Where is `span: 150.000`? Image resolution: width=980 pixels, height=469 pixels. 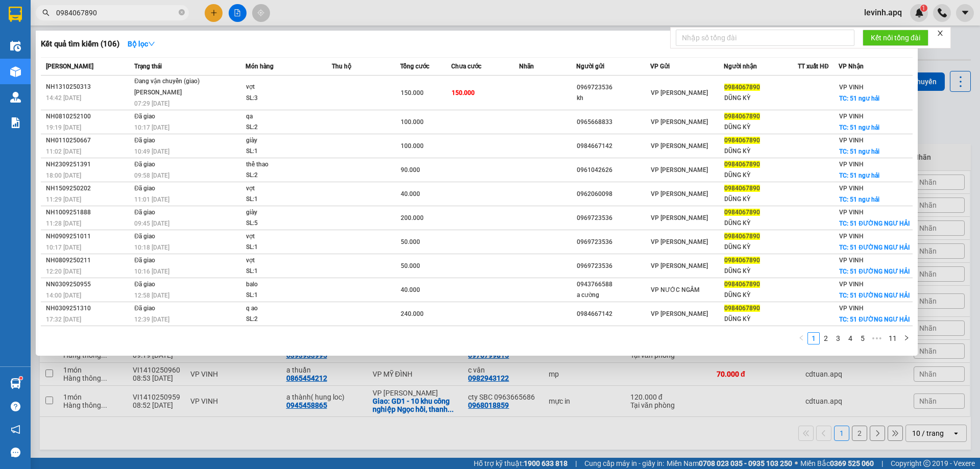
span: 150.000 is located at coordinates (412, 93).